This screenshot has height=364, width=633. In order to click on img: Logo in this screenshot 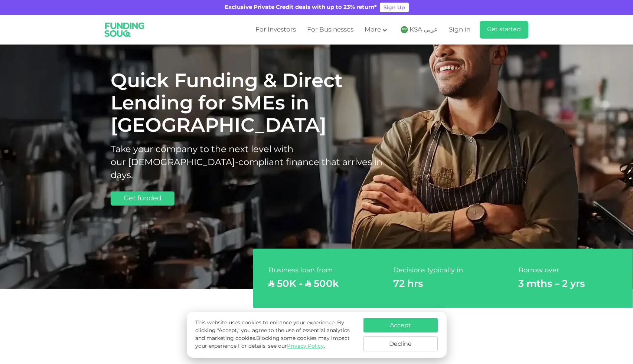, I will do `click(124, 30)`.